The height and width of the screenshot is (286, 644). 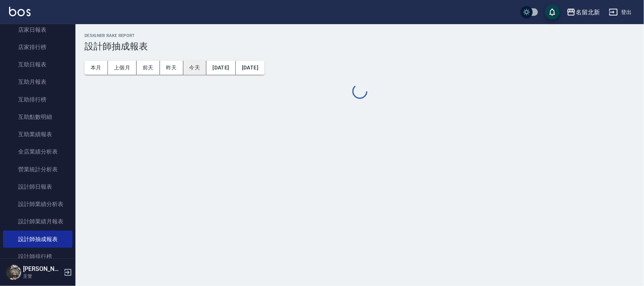 I want to click on button: 本月, so click(x=96, y=68).